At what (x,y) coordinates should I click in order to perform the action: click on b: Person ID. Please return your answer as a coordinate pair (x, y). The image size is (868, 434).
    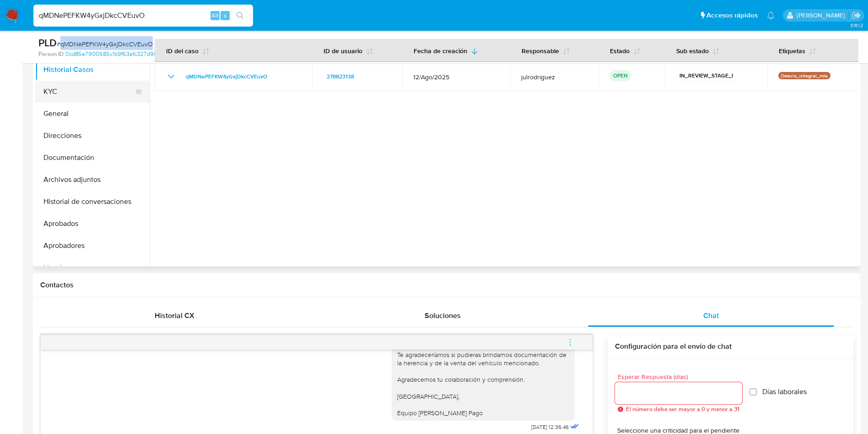
    Looking at the image, I should click on (51, 54).